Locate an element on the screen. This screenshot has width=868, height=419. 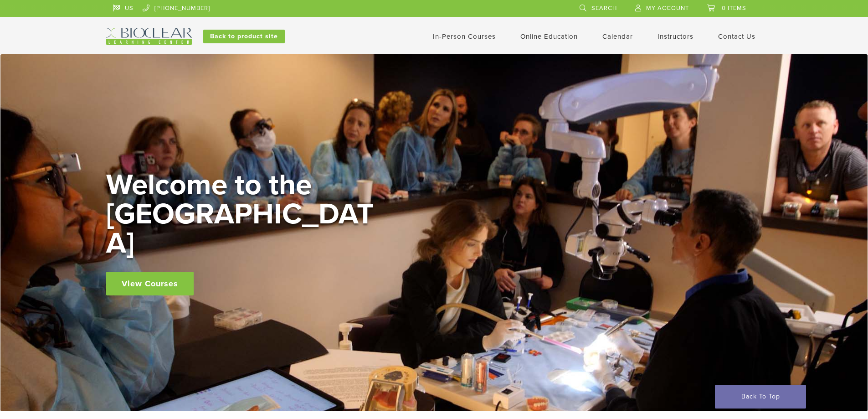
a: Back To Top is located at coordinates (761, 397).